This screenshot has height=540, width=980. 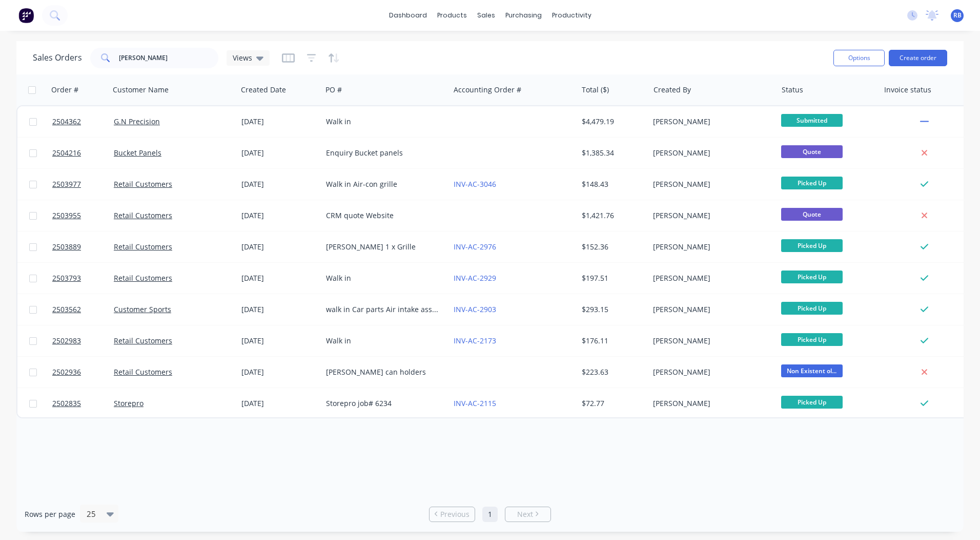 I want to click on div: $223.63, so click(x=612, y=372).